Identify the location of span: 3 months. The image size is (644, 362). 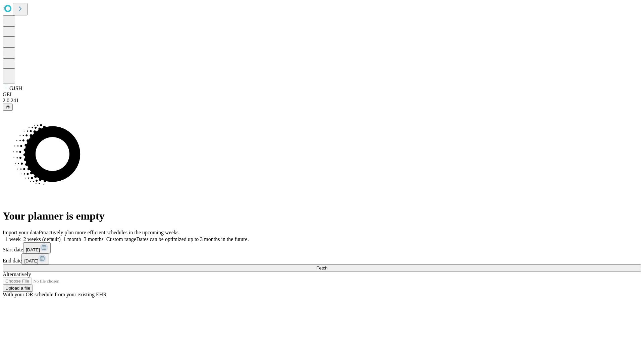
(94, 239).